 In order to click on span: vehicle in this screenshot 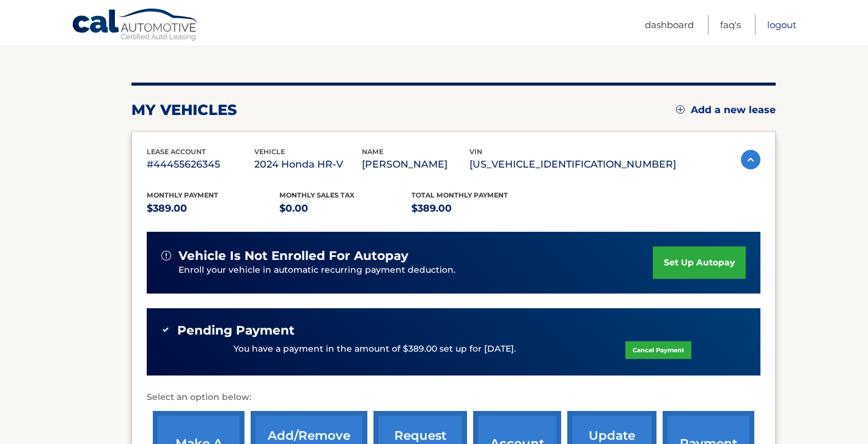, I will do `click(269, 152)`.